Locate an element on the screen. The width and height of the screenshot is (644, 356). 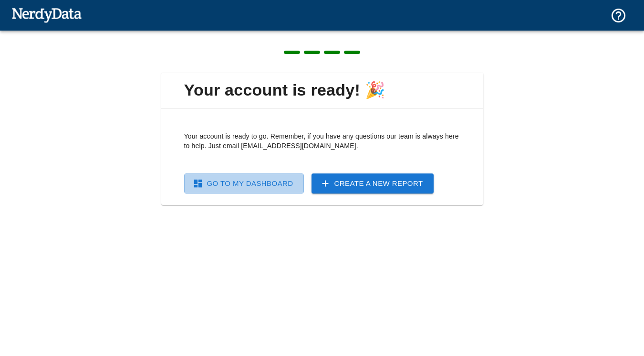
button: Support and Documentation is located at coordinates (618, 15).